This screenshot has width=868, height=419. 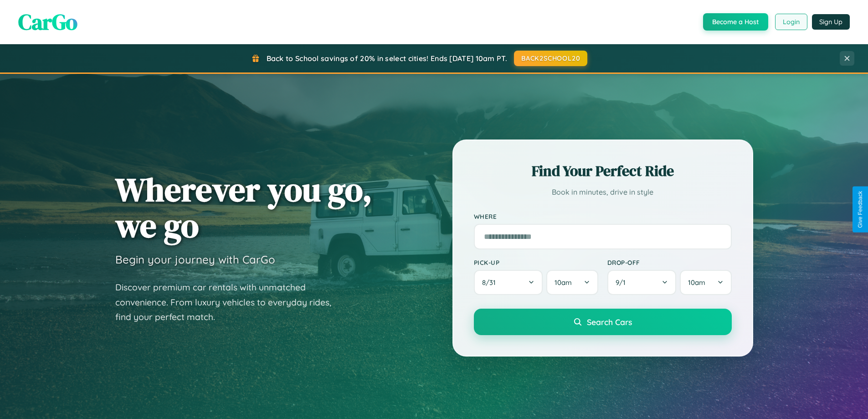 What do you see at coordinates (603, 171) in the screenshot?
I see `h2: Find Your Perfect Ride` at bounding box center [603, 171].